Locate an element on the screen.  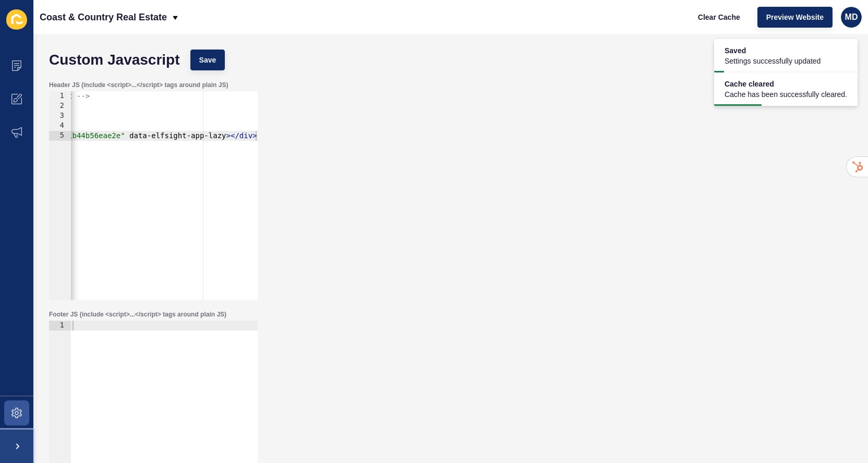
div: 3 is located at coordinates (60, 116).